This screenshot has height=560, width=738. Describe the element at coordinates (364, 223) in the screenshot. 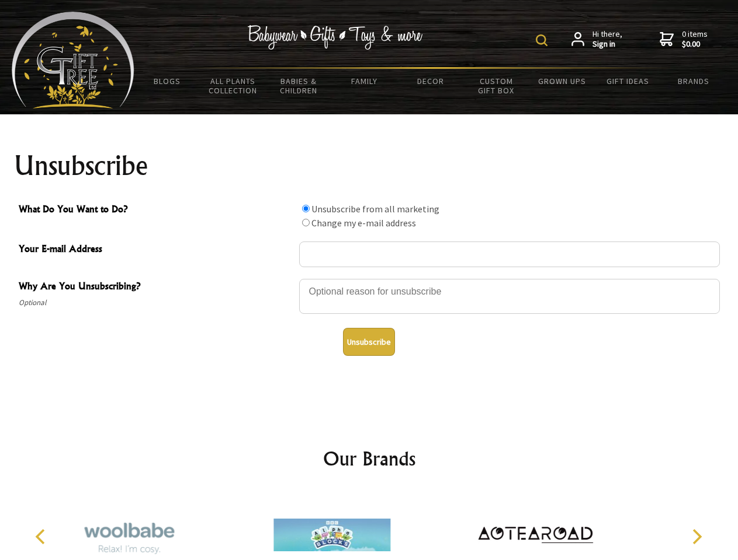

I see `label: Change my e-mail address` at that location.